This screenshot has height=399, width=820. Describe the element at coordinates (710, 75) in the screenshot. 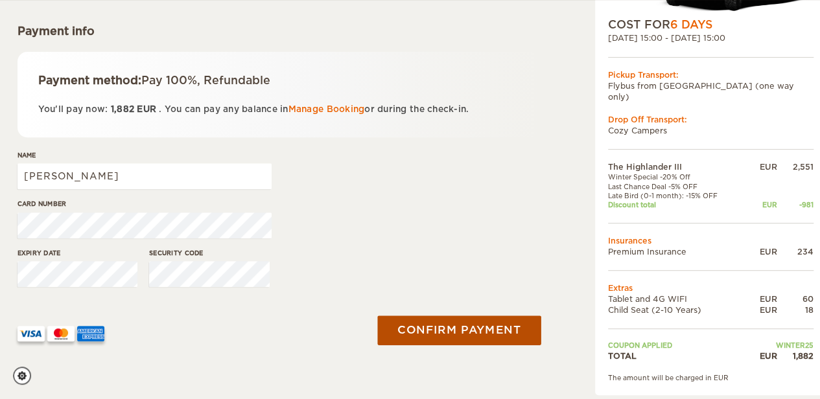

I see `div: Pickup Transport:` at that location.